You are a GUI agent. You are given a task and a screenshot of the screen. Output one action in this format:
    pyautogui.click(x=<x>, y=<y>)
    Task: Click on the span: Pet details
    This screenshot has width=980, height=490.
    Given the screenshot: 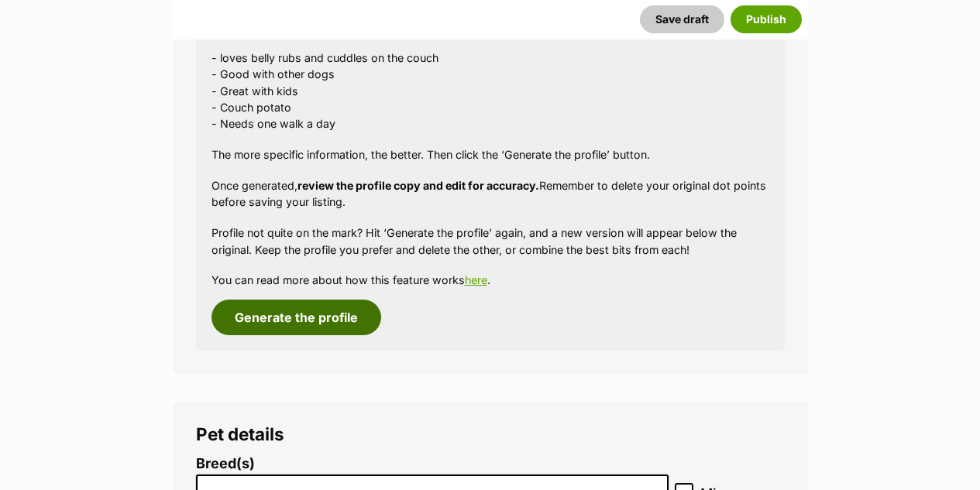 What is the action you would take?
    pyautogui.click(x=240, y=434)
    